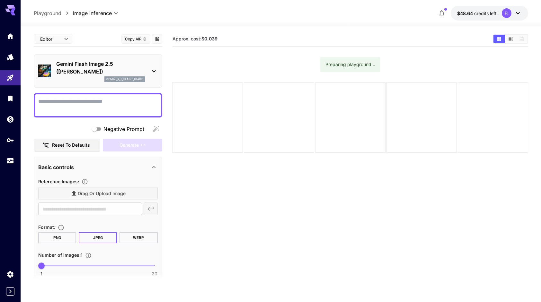  What do you see at coordinates (154, 274) in the screenshot?
I see `span: 20` at bounding box center [154, 274].